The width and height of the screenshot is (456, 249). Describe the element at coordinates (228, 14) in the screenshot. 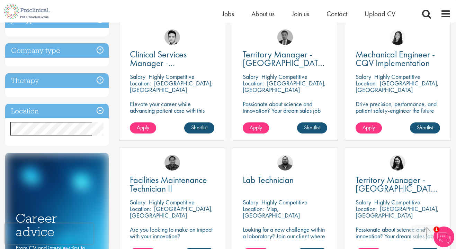

I see `a: Jobs` at that location.